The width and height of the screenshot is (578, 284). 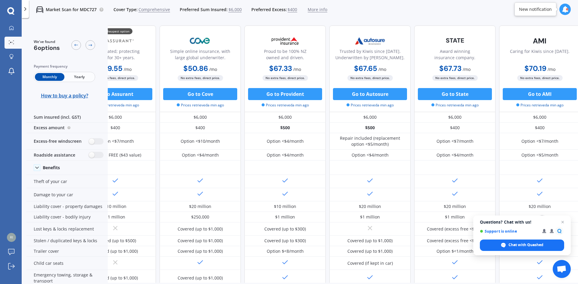 What do you see at coordinates (539, 94) in the screenshot?
I see `button: Go to AMI` at bounding box center [539, 94].